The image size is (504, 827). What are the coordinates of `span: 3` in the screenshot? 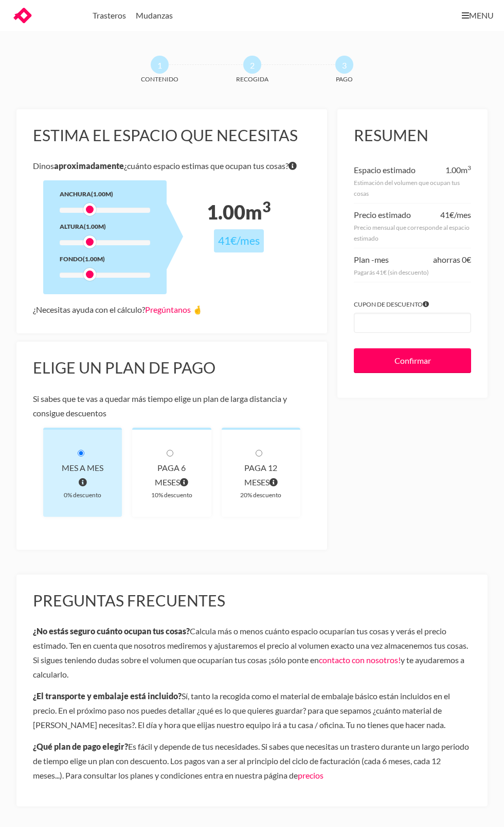 It's located at (344, 64).